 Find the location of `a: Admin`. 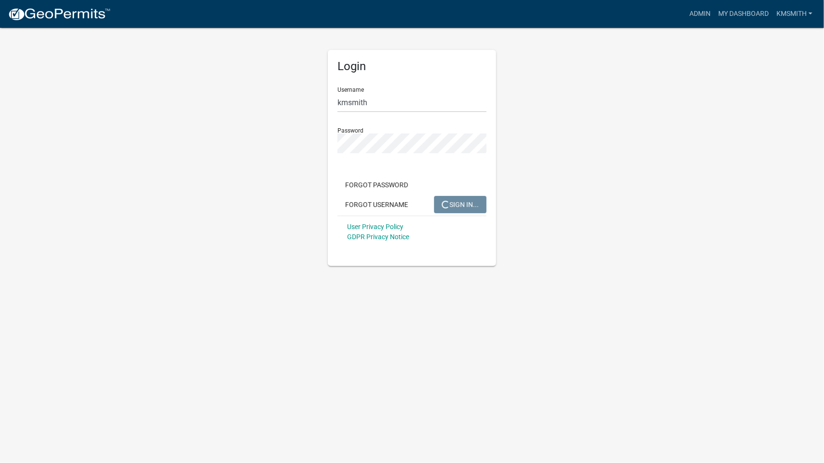

a: Admin is located at coordinates (700, 14).